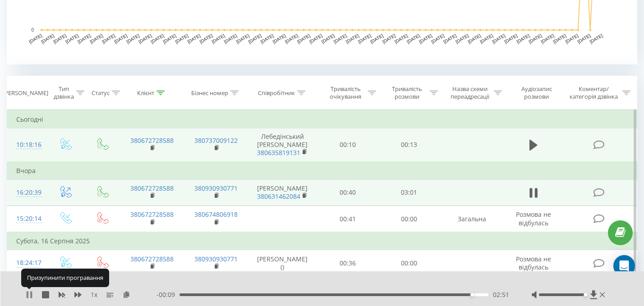  What do you see at coordinates (64, 93) in the screenshot?
I see `div: Тип дзвінка` at bounding box center [64, 93].